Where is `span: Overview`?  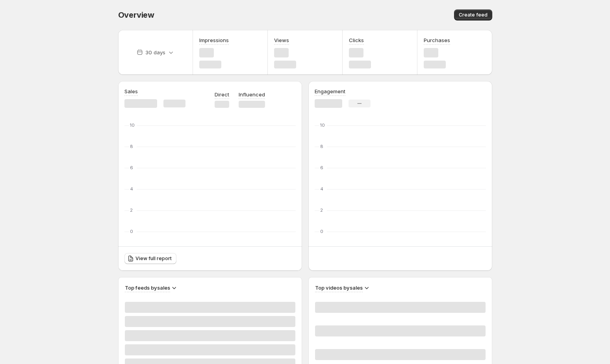
span: Overview is located at coordinates (136, 15).